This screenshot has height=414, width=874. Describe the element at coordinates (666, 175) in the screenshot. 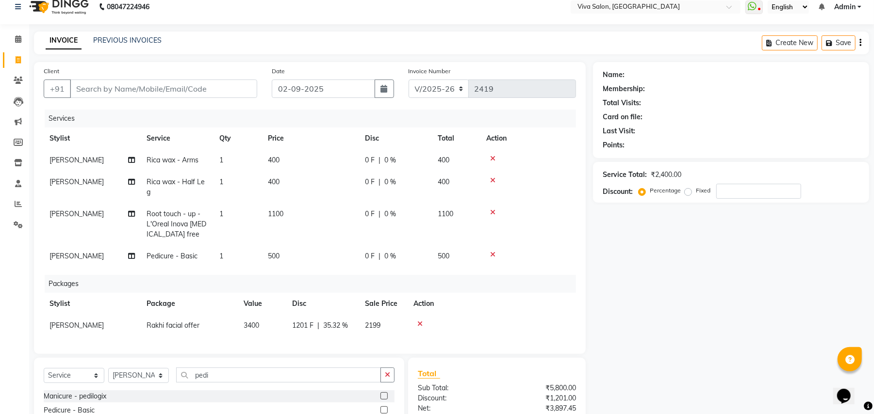

I see `div: ₹2,400.00` at that location.